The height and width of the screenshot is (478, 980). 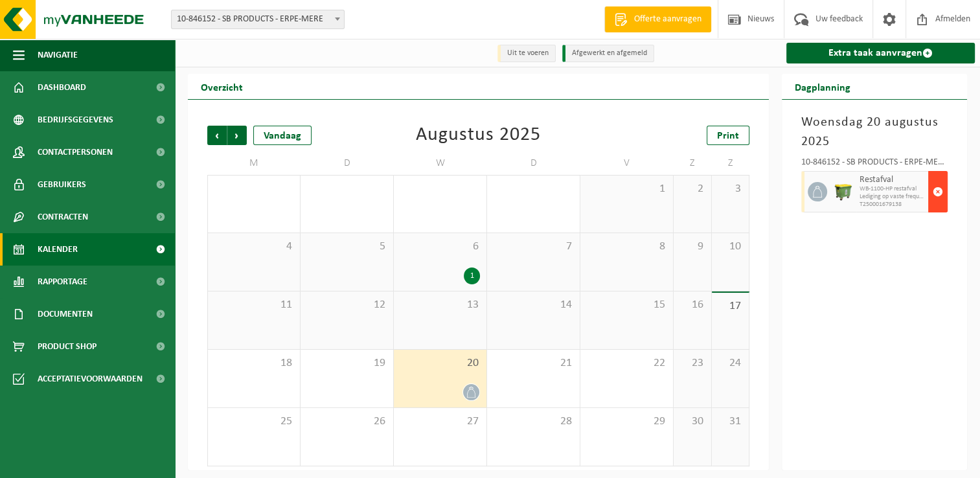 I want to click on h2: Overzicht, so click(x=222, y=86).